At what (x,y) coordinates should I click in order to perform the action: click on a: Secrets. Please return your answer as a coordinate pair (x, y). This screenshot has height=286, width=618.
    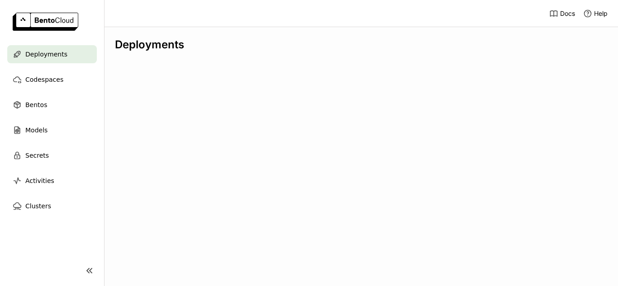
    Looking at the image, I should click on (52, 156).